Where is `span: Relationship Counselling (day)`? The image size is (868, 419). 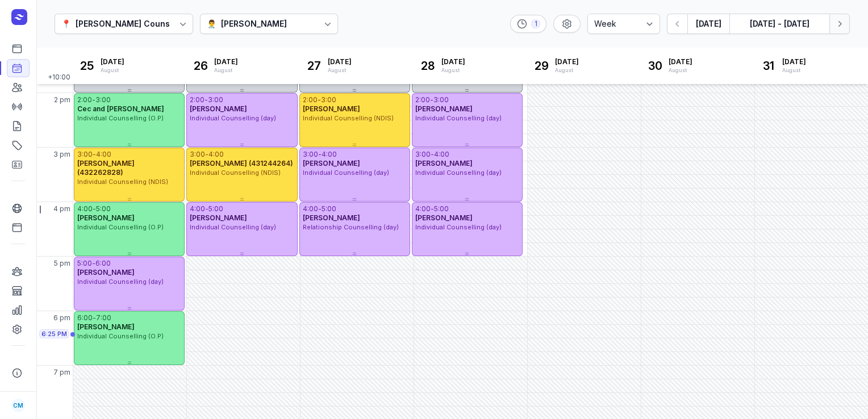
span: Relationship Counselling (day) is located at coordinates (350, 227).